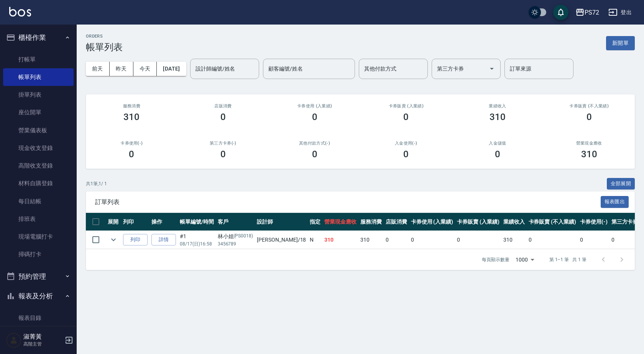  I want to click on th: 操作, so click(164, 221).